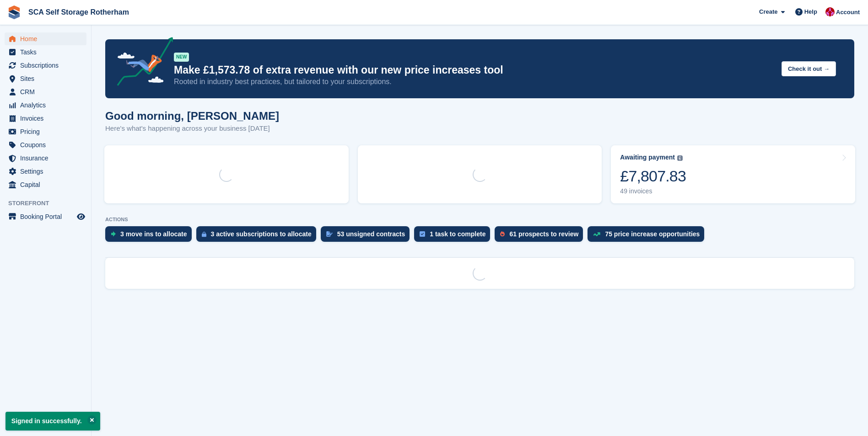  What do you see at coordinates (47, 132) in the screenshot?
I see `span: Pricing` at bounding box center [47, 132].